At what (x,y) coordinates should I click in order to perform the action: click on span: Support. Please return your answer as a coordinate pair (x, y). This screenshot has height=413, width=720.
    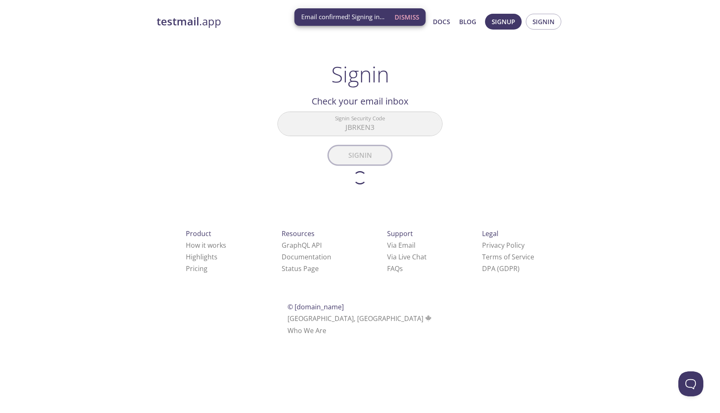
    Looking at the image, I should click on (400, 234).